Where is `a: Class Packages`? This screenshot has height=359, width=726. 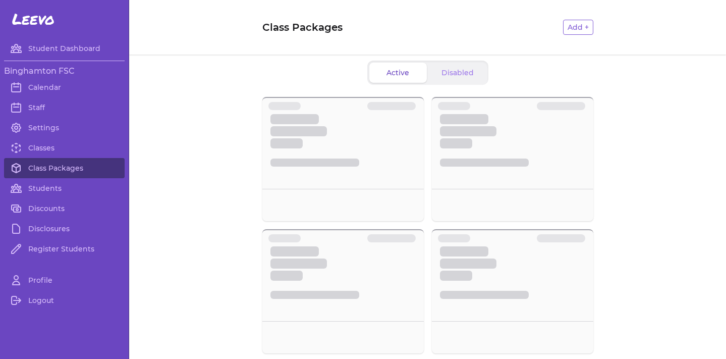
a: Class Packages is located at coordinates (64, 168).